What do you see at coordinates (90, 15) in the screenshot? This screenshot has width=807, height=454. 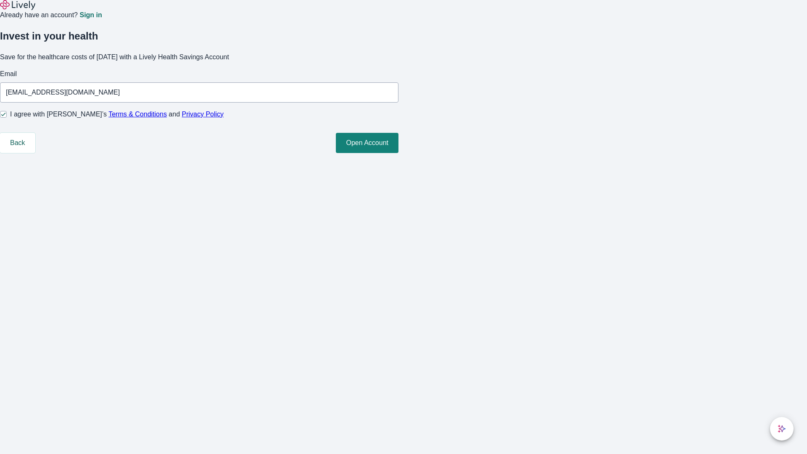 I see `a: Sign in` at bounding box center [90, 15].